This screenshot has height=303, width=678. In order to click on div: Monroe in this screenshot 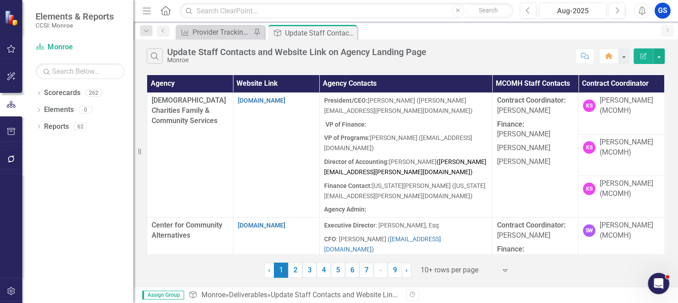, I will do `click(296, 60)`.